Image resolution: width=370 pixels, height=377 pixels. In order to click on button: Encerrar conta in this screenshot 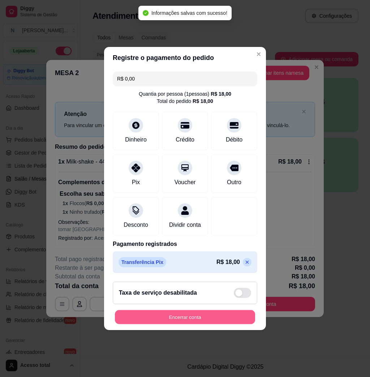, I will do `click(185, 317)`.